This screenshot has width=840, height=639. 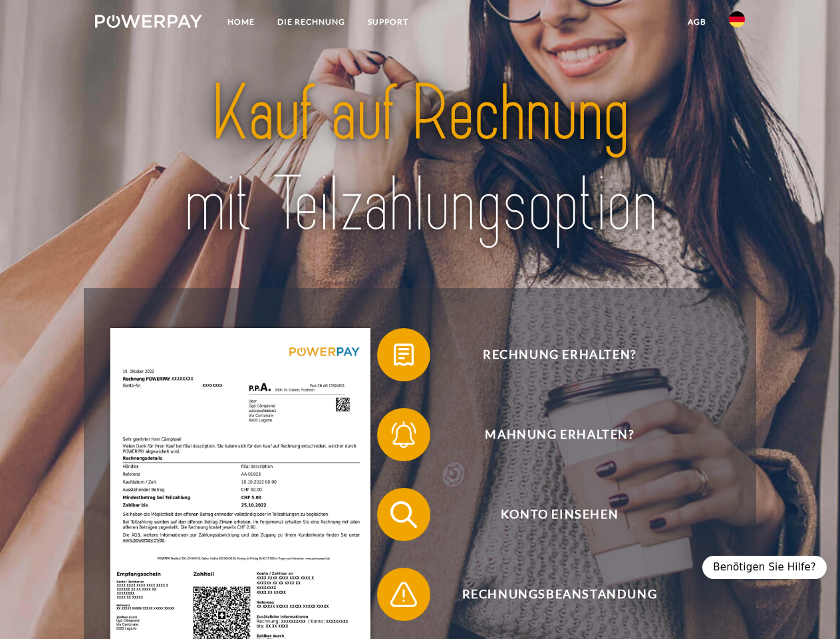 I want to click on span: Mahnung erhalten?, so click(x=559, y=435).